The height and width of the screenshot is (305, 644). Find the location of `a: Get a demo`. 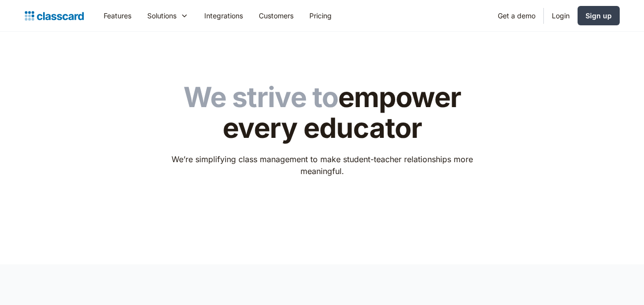

a: Get a demo is located at coordinates (516, 15).